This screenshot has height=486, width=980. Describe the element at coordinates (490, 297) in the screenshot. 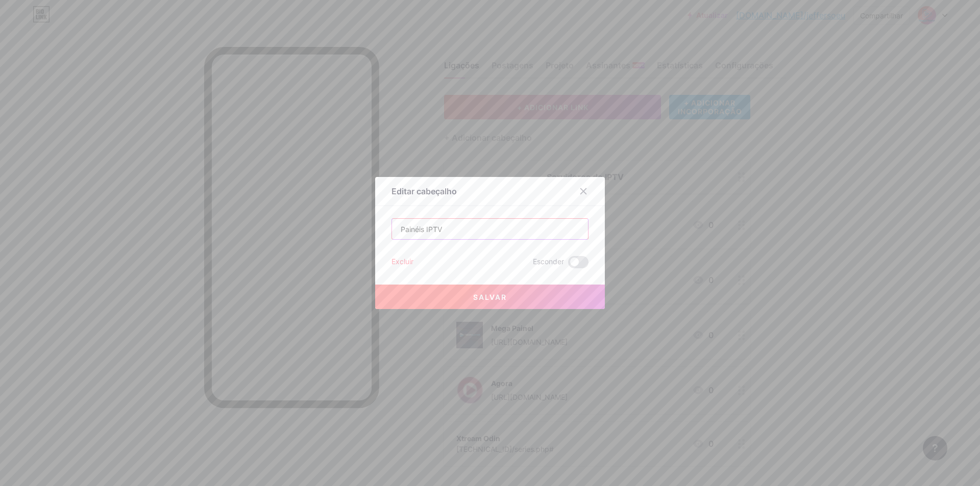

I see `button: Salvar` at that location.